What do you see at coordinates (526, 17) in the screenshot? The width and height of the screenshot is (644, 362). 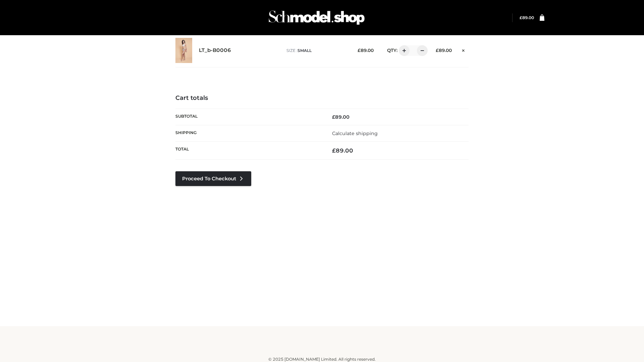 I see `a: £89.00` at bounding box center [526, 17].